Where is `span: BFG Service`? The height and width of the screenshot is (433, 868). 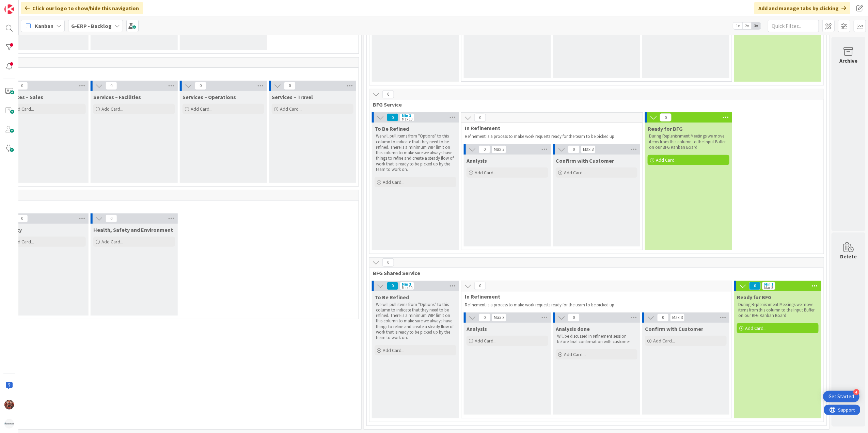
span: BFG Service is located at coordinates (594, 104).